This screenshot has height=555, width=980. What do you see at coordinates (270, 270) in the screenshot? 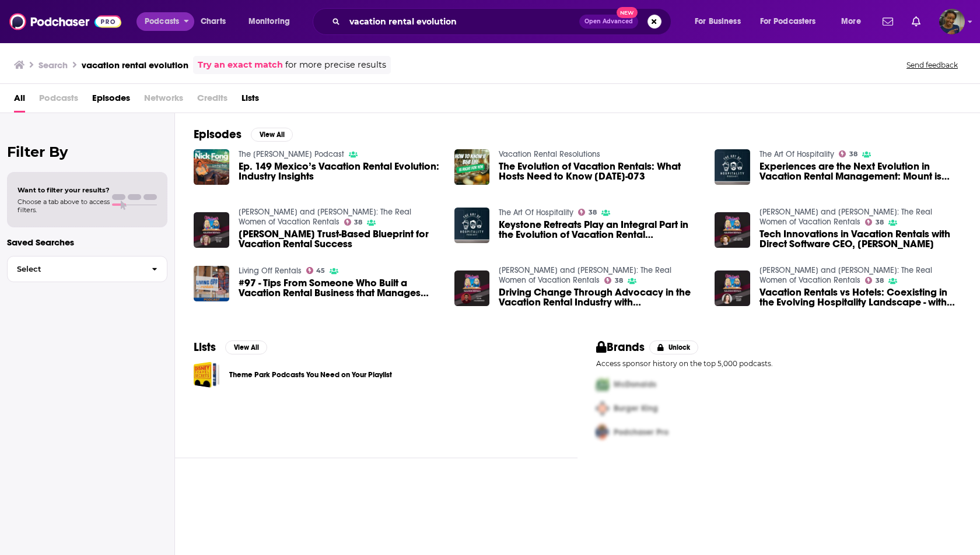
I see `a: Living Off Rentals` at bounding box center [270, 270].